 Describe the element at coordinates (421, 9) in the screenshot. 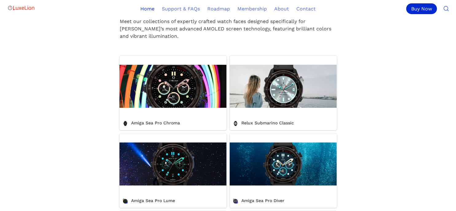

I see `div: Buy Now` at that location.